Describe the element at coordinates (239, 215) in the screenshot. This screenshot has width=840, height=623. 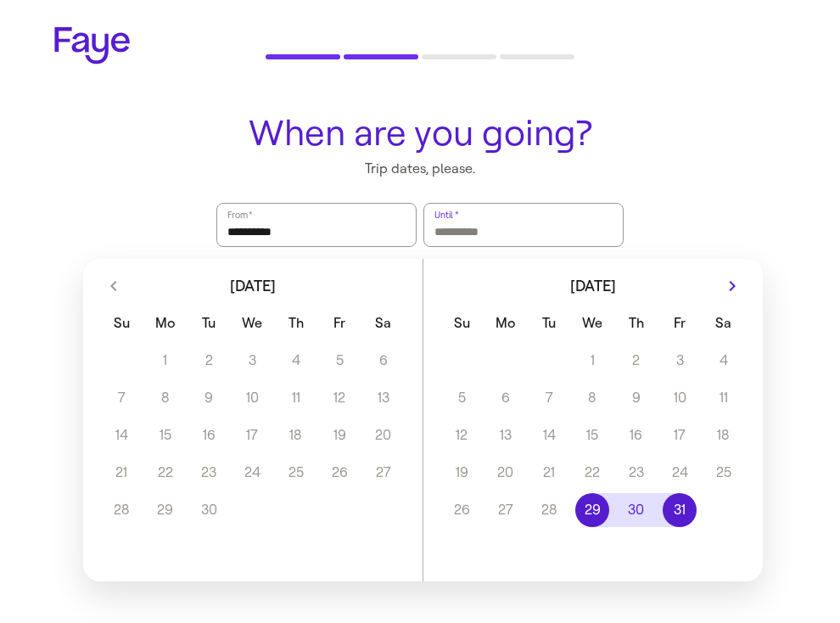
I see `label: From` at that location.